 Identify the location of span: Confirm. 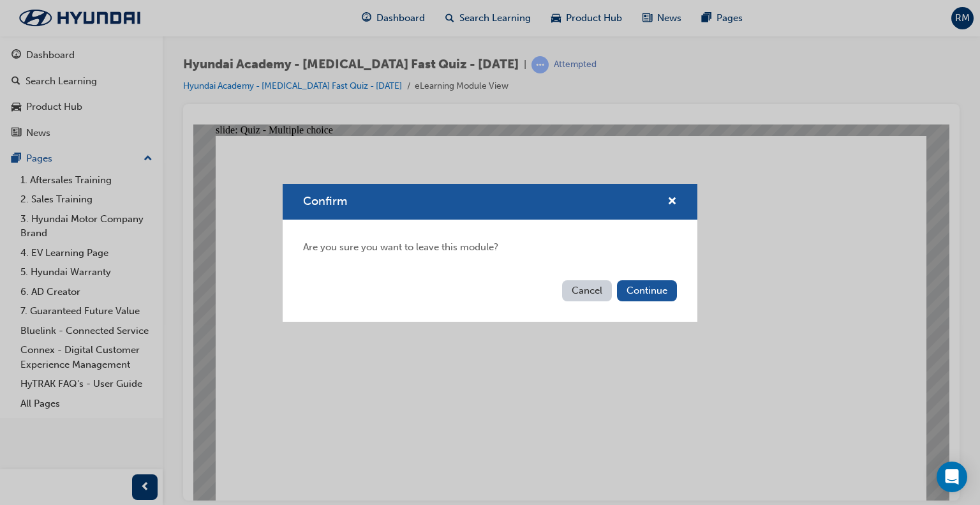
(325, 201).